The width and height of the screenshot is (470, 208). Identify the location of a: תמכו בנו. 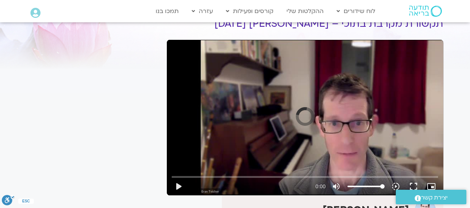
(167, 11).